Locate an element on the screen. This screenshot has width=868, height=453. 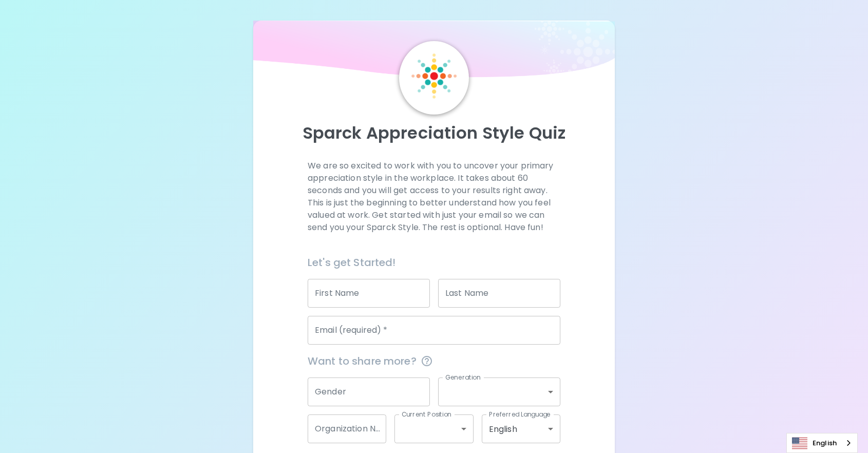
div: Language is located at coordinates (822, 443).